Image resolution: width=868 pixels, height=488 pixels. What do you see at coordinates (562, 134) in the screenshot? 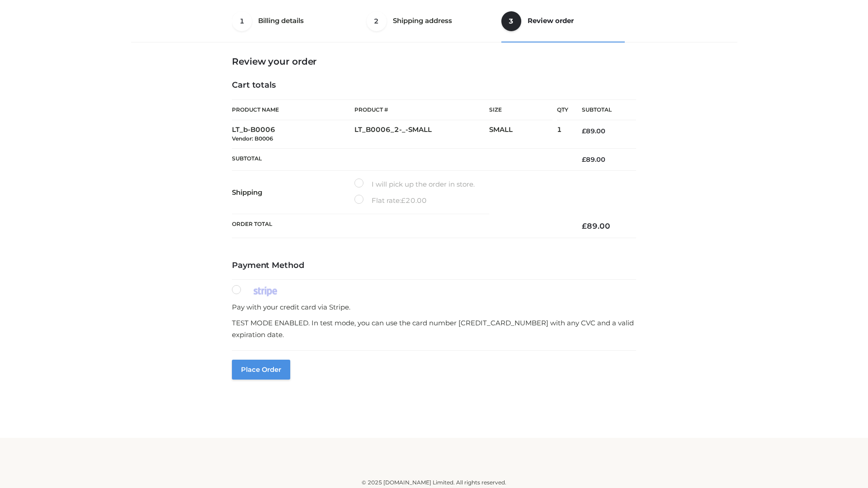
I see `td: 1` at bounding box center [562, 134].